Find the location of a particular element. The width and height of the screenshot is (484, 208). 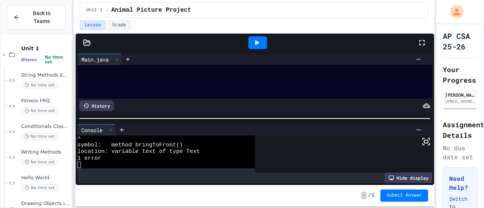

button: Back to Teams is located at coordinates (36, 17).